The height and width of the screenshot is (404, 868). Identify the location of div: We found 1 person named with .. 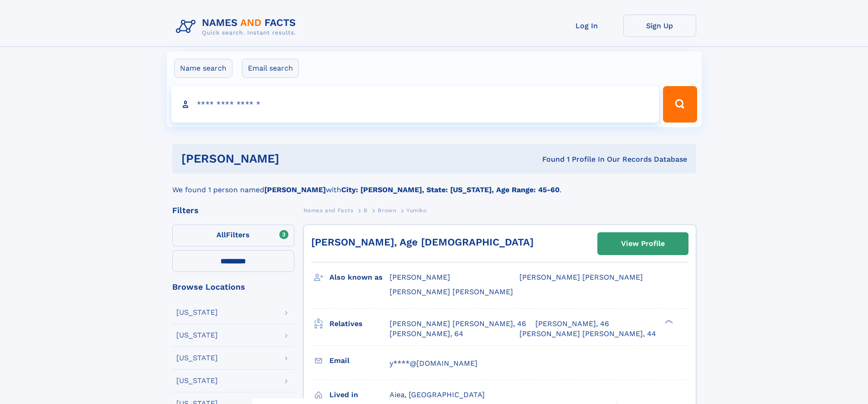
(434, 184).